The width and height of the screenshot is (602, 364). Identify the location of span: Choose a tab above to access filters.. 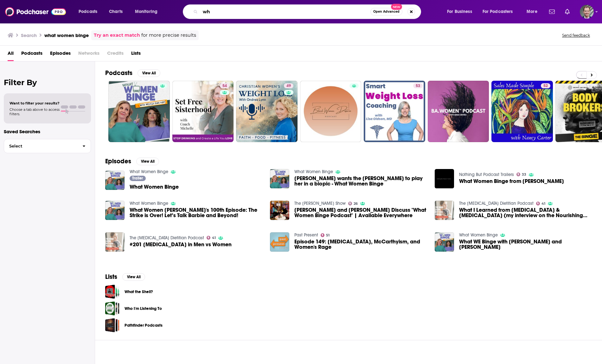
(34, 112).